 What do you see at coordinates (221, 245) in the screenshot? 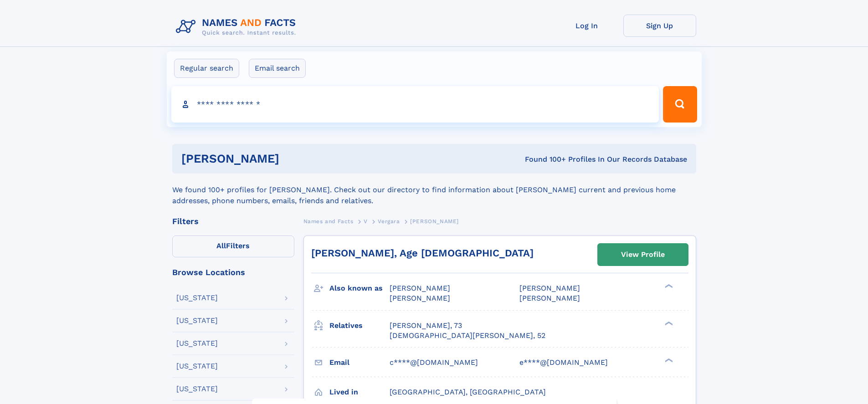
I see `span: All` at bounding box center [221, 245].